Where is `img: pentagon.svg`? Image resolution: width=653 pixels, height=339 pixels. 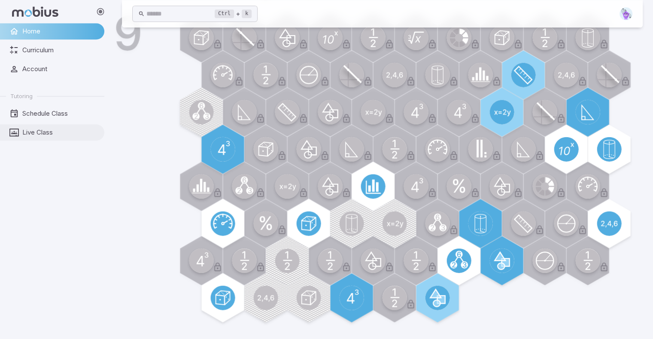 img: pentagon.svg is located at coordinates (625, 14).